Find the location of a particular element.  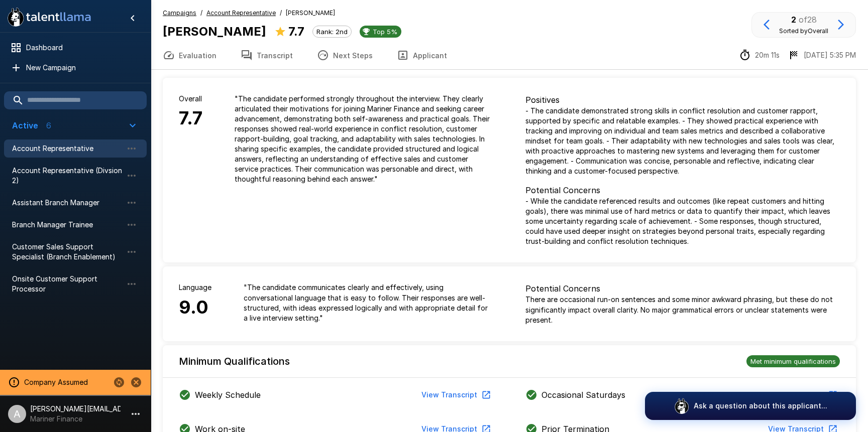

div: The time between starting and completing the interview is located at coordinates (759, 55).